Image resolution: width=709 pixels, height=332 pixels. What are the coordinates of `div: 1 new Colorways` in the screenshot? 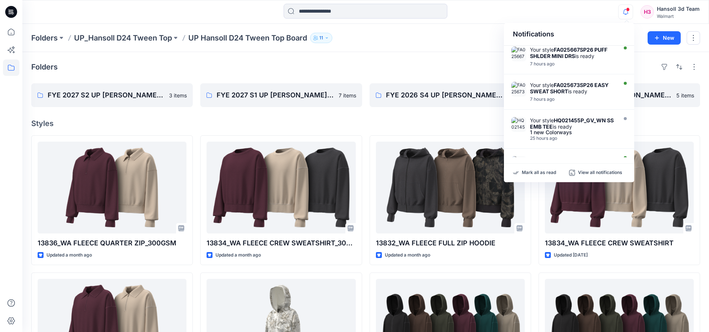 It's located at (573, 133).